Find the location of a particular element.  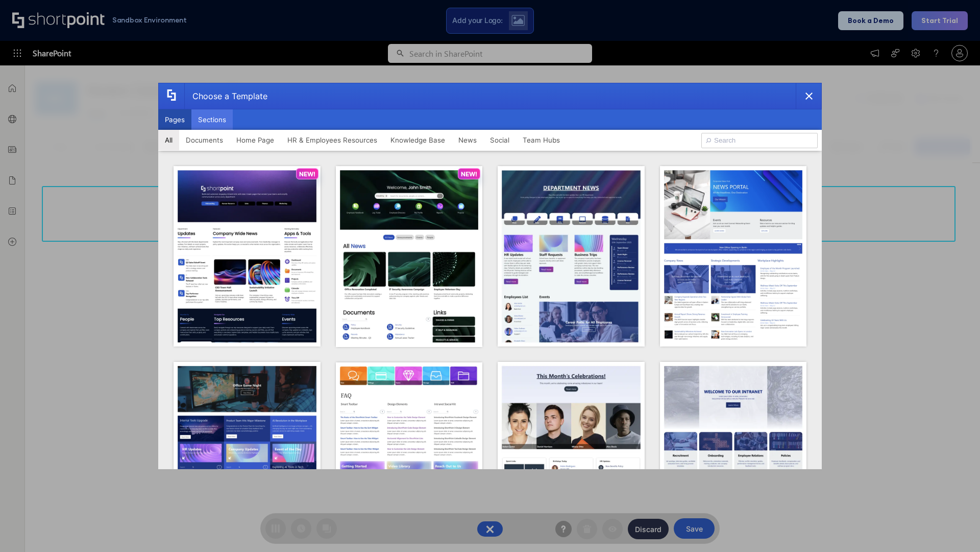

div: Choose a Template is located at coordinates (226, 96).